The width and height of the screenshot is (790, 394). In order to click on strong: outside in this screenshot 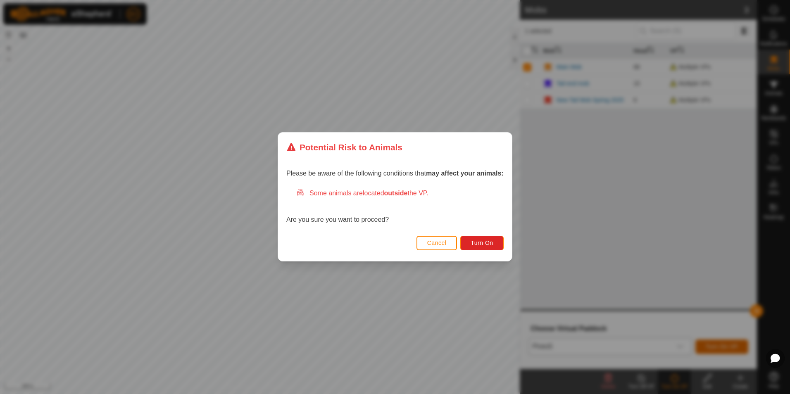, I will do `click(396, 193)`.